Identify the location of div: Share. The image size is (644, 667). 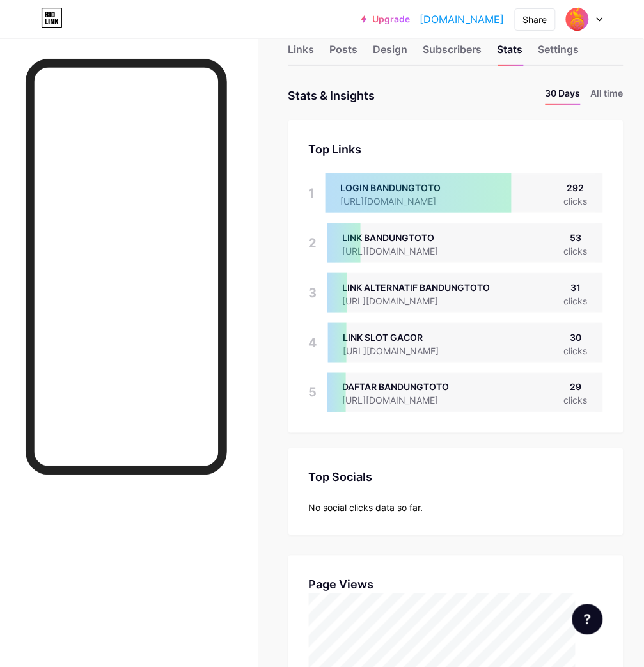
(535, 19).